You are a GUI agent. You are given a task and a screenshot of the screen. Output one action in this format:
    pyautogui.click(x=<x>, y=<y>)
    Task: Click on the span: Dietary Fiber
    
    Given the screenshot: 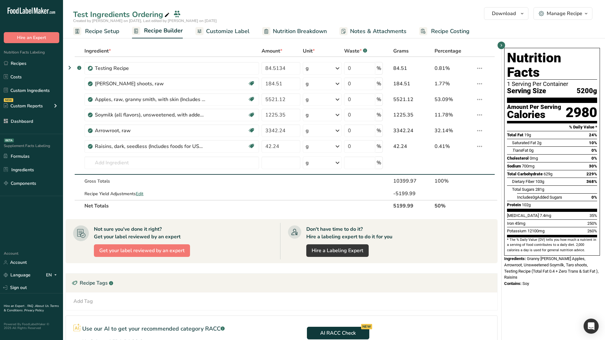 What is the action you would take?
    pyautogui.click(x=523, y=181)
    